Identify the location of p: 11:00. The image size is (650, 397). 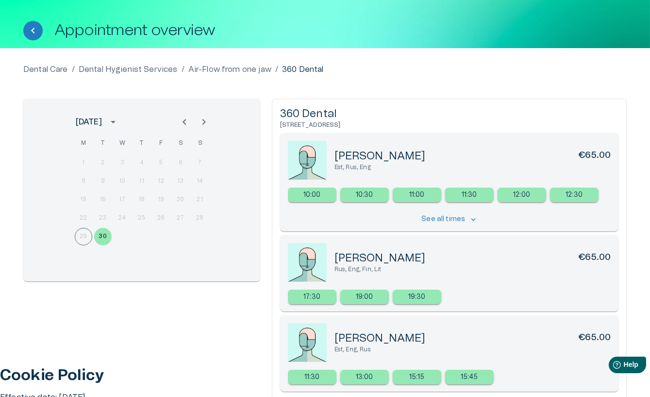
(417, 195).